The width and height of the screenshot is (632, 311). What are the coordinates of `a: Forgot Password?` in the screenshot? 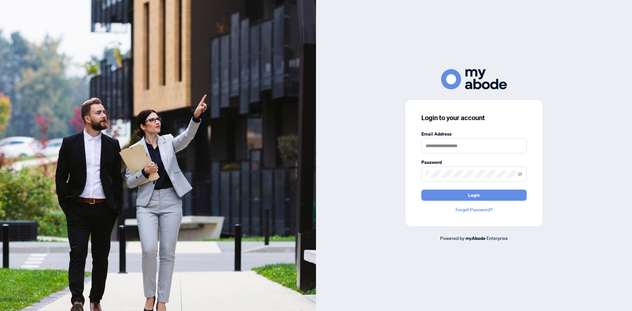 It's located at (474, 210).